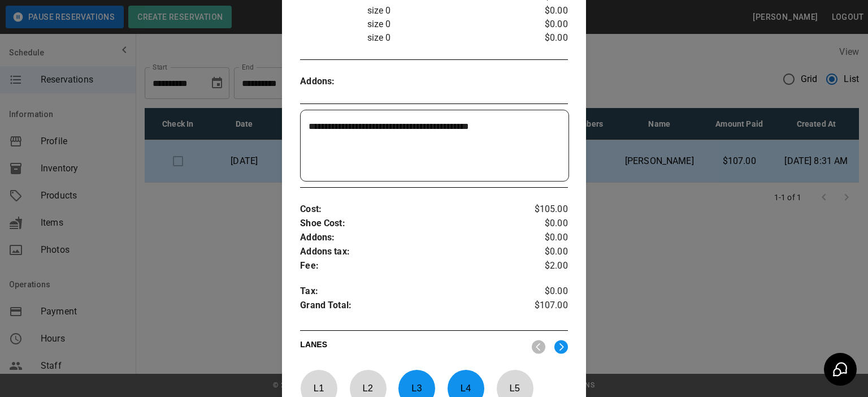 This screenshot has width=868, height=397. What do you see at coordinates (411, 347) in the screenshot?
I see `p: LANES` at bounding box center [411, 347].